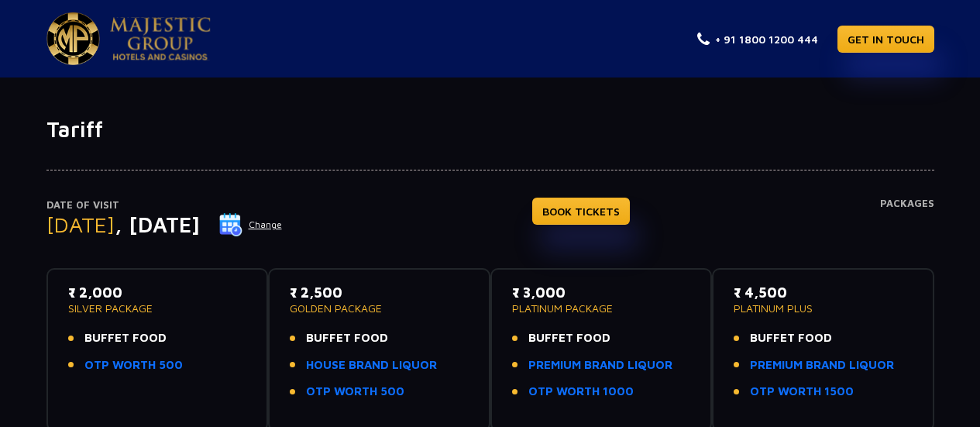 This screenshot has width=980, height=427. What do you see at coordinates (601, 309) in the screenshot?
I see `p: PLATINUM PACKAGE` at bounding box center [601, 309].